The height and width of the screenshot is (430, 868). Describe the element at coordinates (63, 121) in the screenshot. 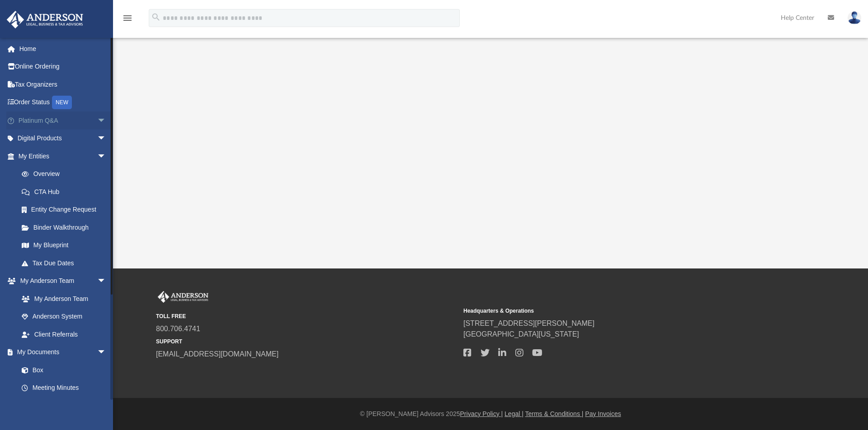

I see `a: Platinum Q&Aarrow_drop_down` at that location.